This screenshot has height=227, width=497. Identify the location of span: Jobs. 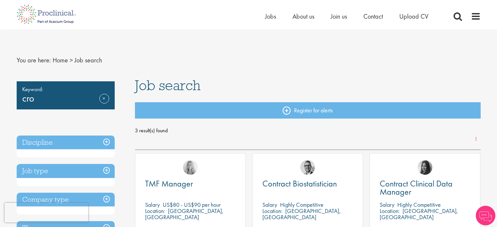
(270, 16).